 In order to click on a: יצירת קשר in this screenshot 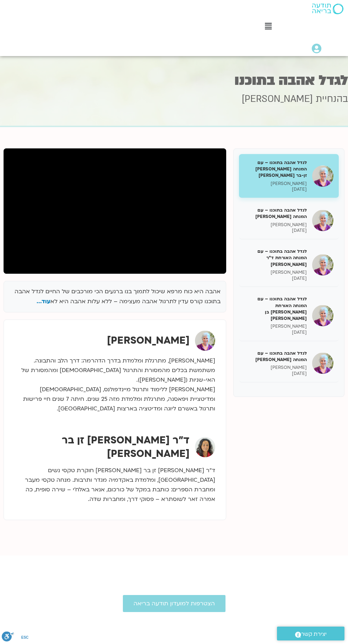, I will do `click(311, 633)`.